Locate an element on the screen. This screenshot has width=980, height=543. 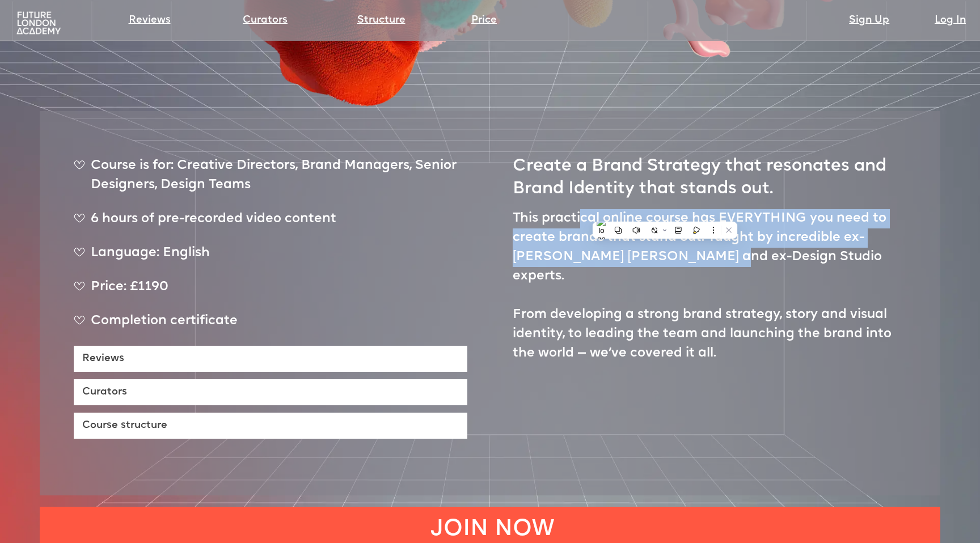
h1: Create a Brand Strategy that resonates and Brand Identity that stands out. is located at coordinates (709, 173).